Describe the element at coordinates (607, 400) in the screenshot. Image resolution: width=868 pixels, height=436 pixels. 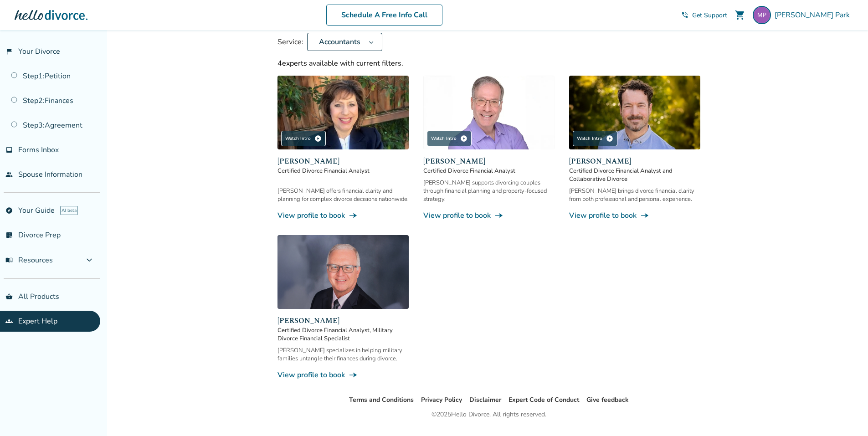
I see `li: Give feedback` at that location.